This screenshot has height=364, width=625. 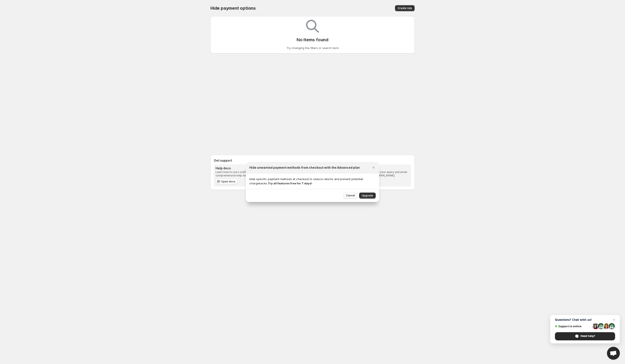 I want to click on button: Cancel, so click(x=350, y=195).